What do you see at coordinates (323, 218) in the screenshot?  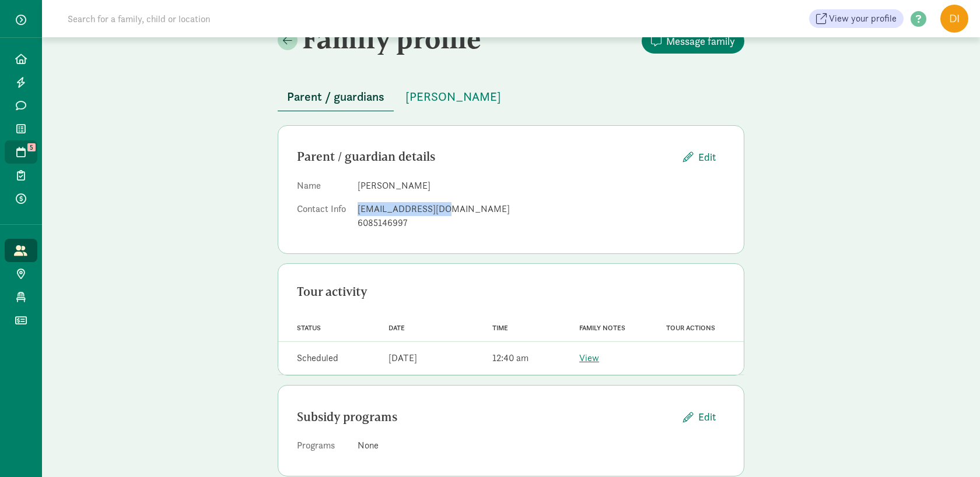 I see `dt: Contact Info` at bounding box center [323, 218].